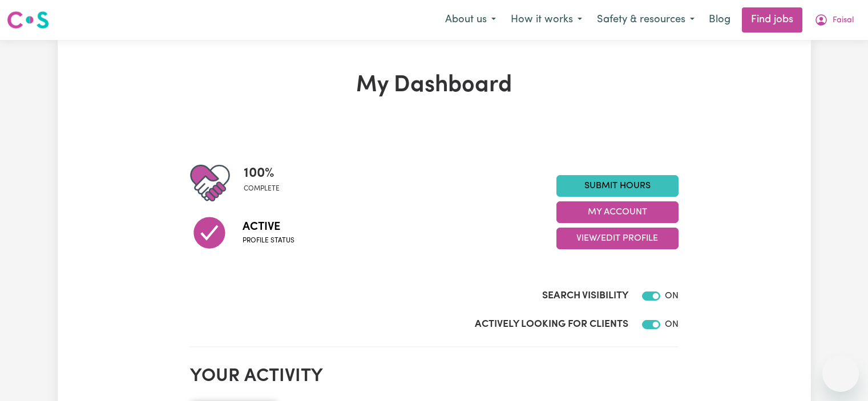  I want to click on button: Safety & resources, so click(645, 20).